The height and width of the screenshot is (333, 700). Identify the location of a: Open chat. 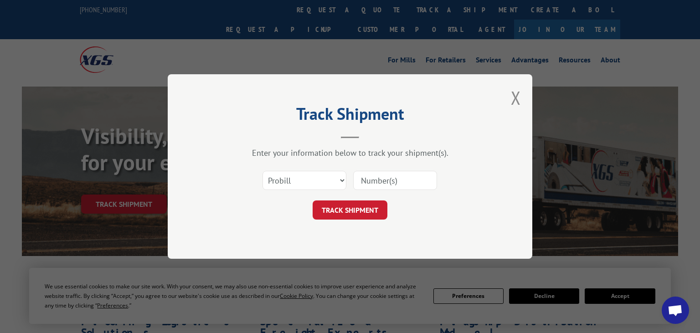
(676, 310).